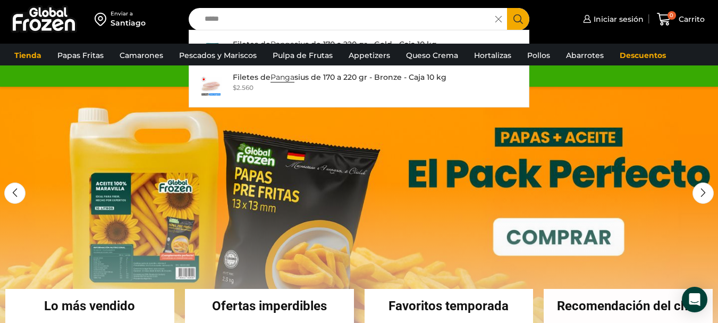  What do you see at coordinates (694, 299) in the screenshot?
I see `div: Open Intercom Messenger` at bounding box center [694, 299].